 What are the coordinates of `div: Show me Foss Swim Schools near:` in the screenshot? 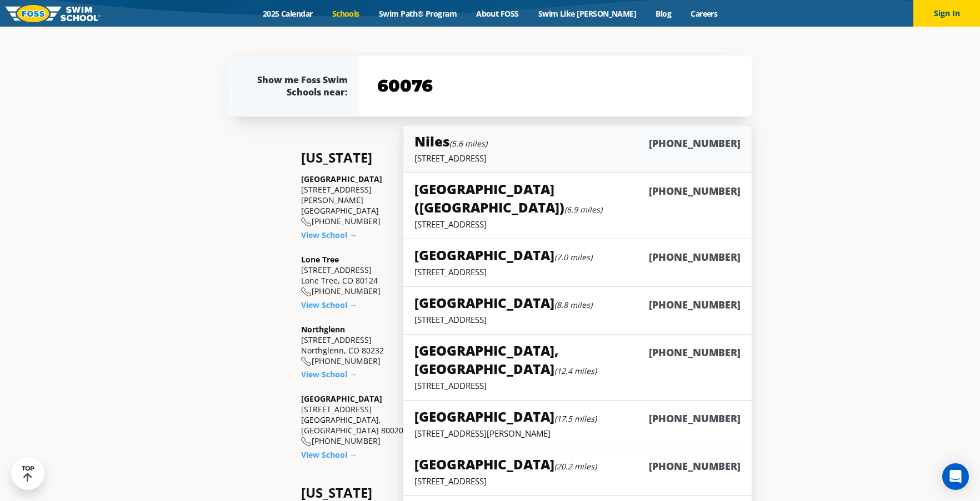 It's located at (299, 86).